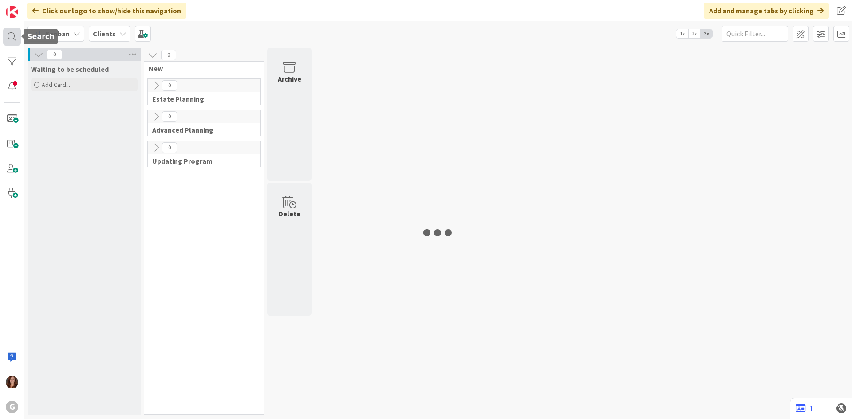 Image resolution: width=852 pixels, height=419 pixels. What do you see at coordinates (201, 68) in the screenshot?
I see `span: New` at bounding box center [201, 68].